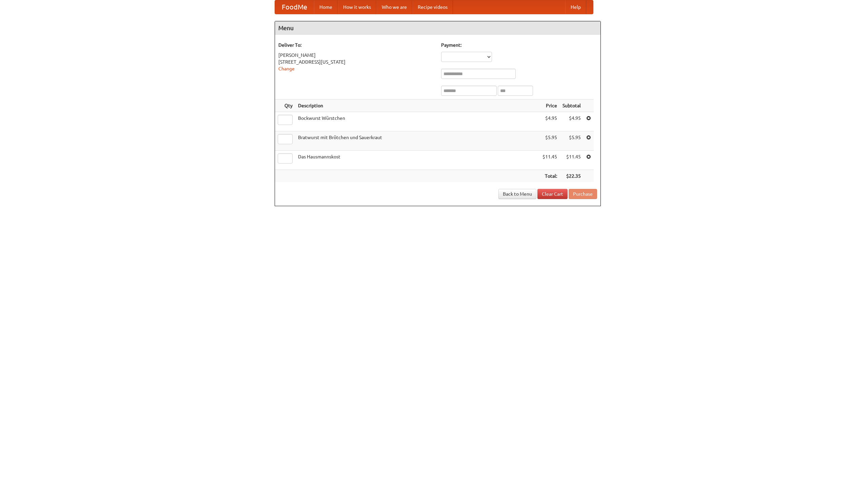 The height and width of the screenshot is (479, 868). I want to click on a: Back to Menu, so click(517, 194).